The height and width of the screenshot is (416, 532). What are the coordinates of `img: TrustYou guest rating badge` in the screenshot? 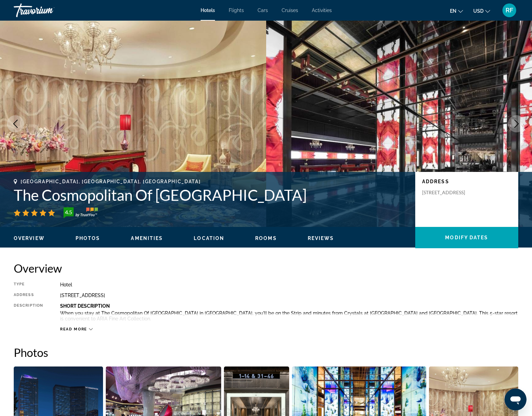 It's located at (81, 213).